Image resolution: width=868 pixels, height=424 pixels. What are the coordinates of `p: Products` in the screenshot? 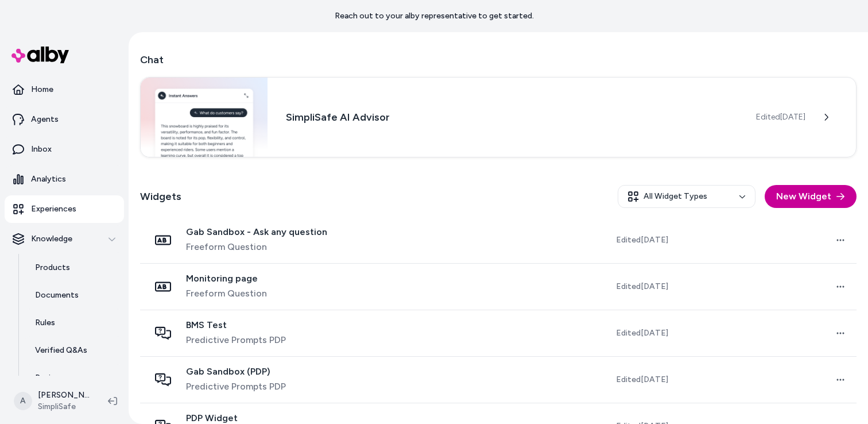 It's located at (52, 268).